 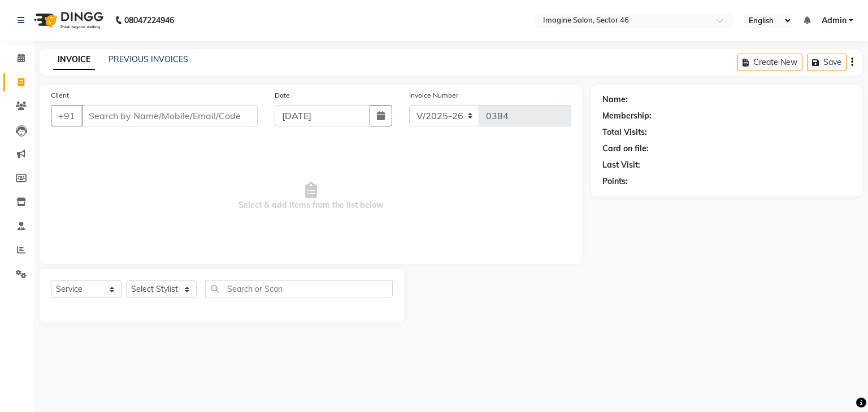 What do you see at coordinates (769, 62) in the screenshot?
I see `button: Create New` at bounding box center [769, 62].